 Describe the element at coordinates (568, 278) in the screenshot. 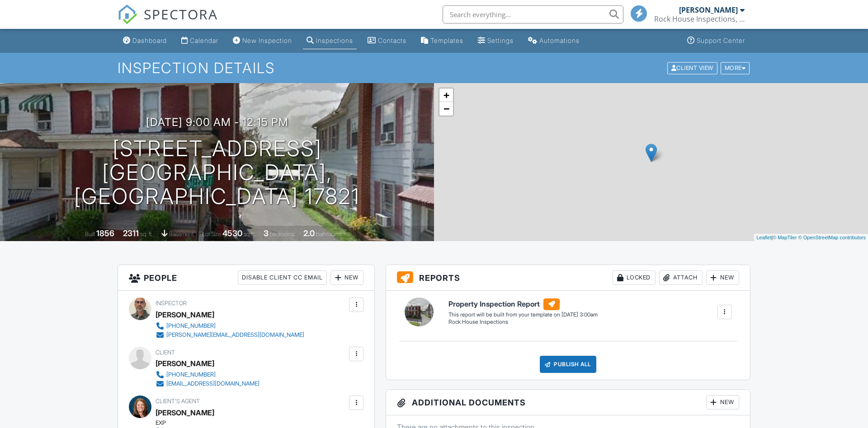

I see `h3: Reports` at that location.